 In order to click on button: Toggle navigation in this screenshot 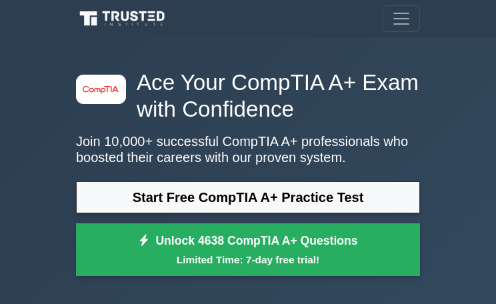, I will do `click(401, 19)`.